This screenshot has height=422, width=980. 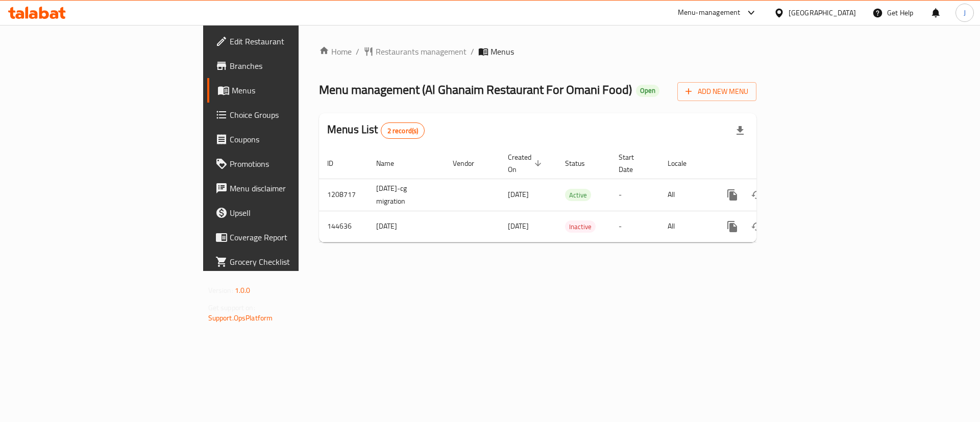 What do you see at coordinates (527, 163) in the screenshot?
I see `span: Created On` at bounding box center [527, 163].